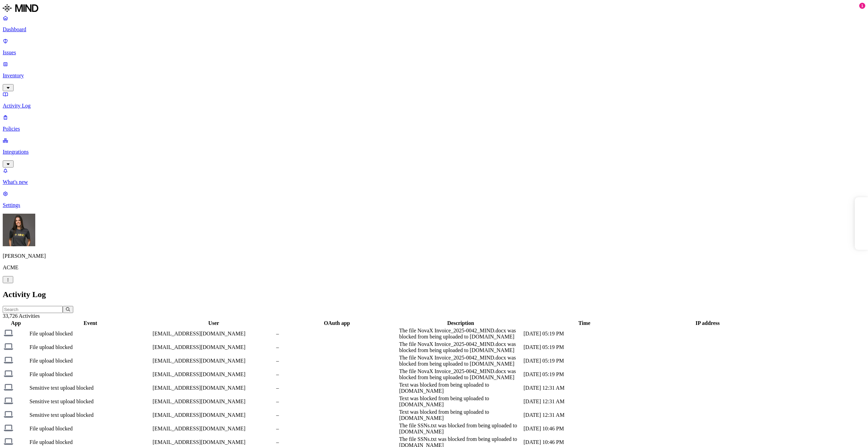 The height and width of the screenshot is (447, 868). What do you see at coordinates (16, 323) in the screenshot?
I see `div: App` at bounding box center [16, 323].